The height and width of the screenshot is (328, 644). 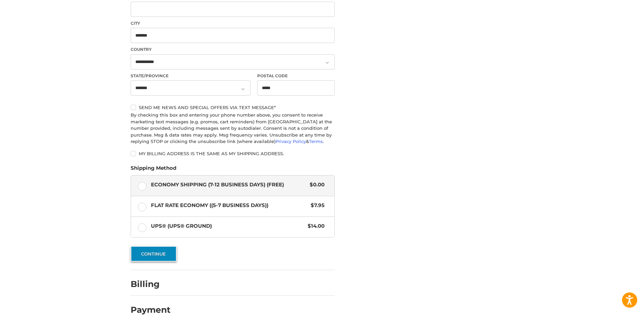 I want to click on label: Country, so click(x=233, y=49).